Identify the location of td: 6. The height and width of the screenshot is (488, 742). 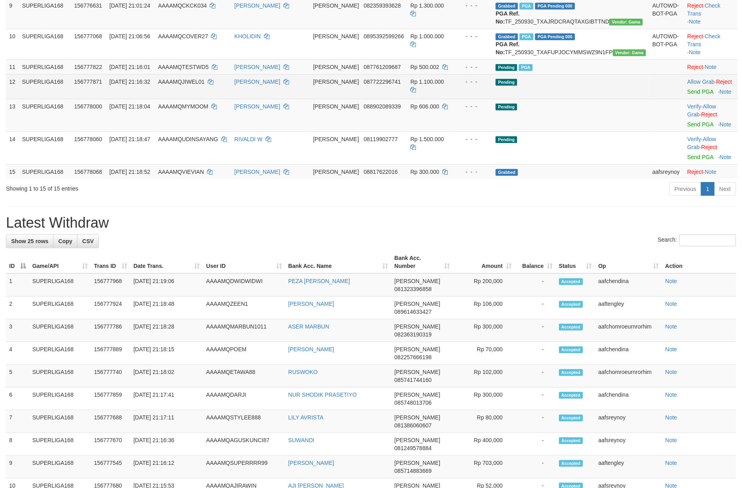
(18, 399).